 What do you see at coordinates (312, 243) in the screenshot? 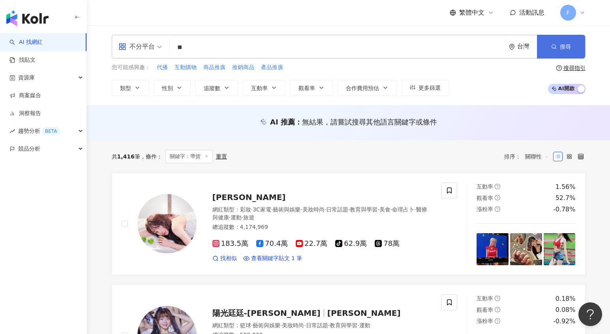
I see `span: 22.7萬` at bounding box center [312, 243].